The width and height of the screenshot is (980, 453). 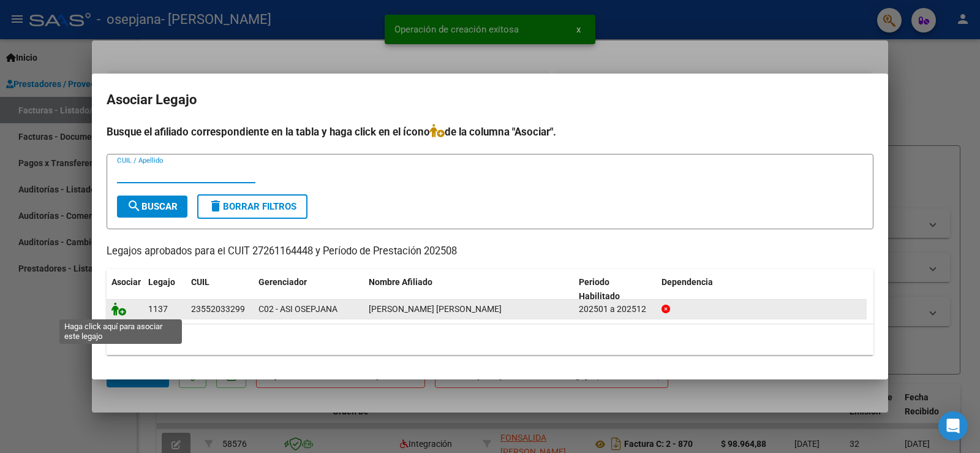 What do you see at coordinates (401, 282) in the screenshot?
I see `span: Nombre Afiliado` at bounding box center [401, 282].